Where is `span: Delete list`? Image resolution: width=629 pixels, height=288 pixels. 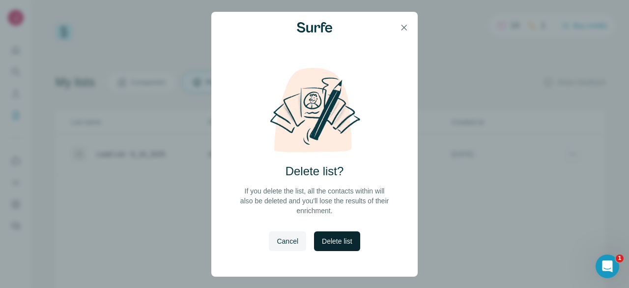 span: Delete list is located at coordinates (337, 241).